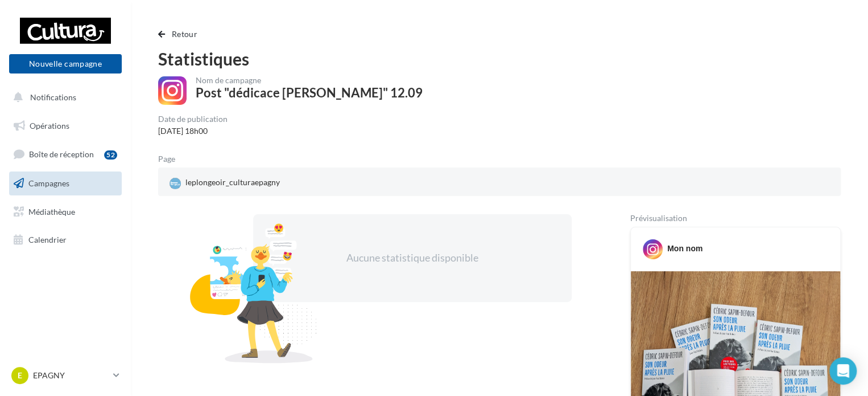 This screenshot has height=396, width=868. I want to click on button: Nouvelle campagne, so click(66, 64).